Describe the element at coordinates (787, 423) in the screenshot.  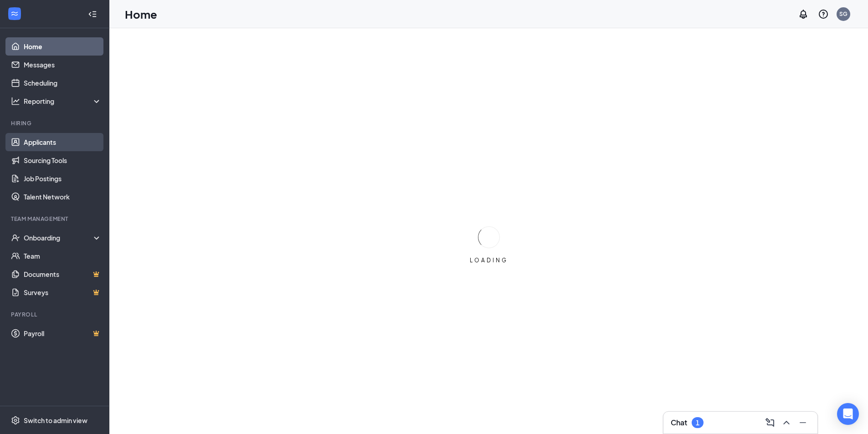
I see `button: ChevronUp` at that location.